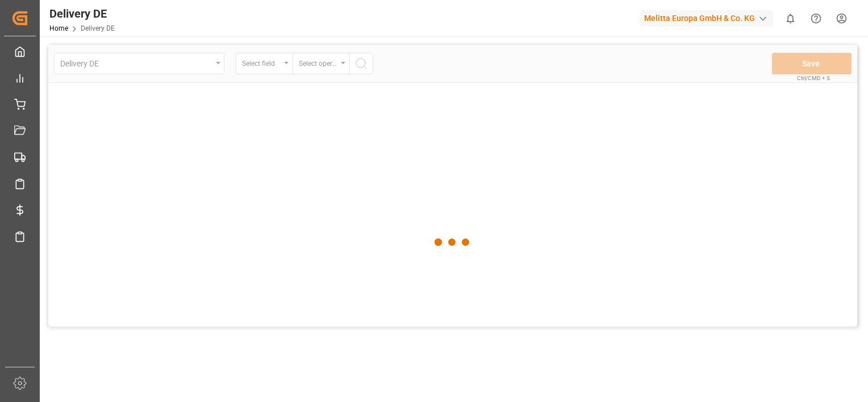 This screenshot has width=868, height=402. I want to click on button: Melitta Europa GmbH & Co. KG, so click(708, 18).